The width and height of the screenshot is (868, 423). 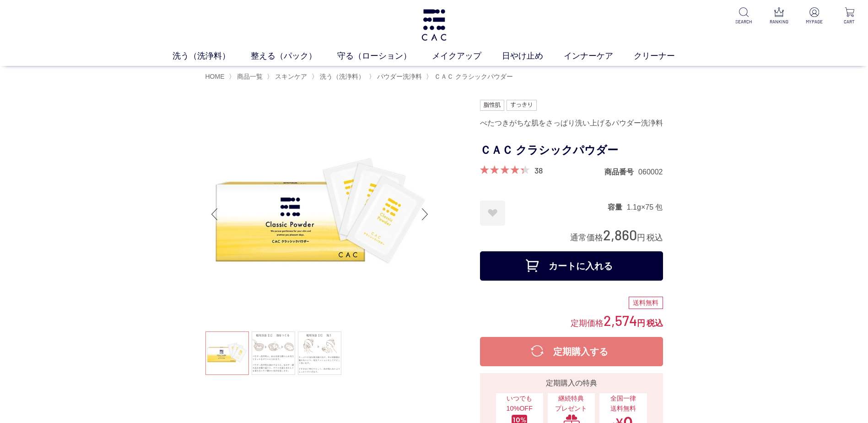 I want to click on span: 定期価格, so click(x=587, y=323).